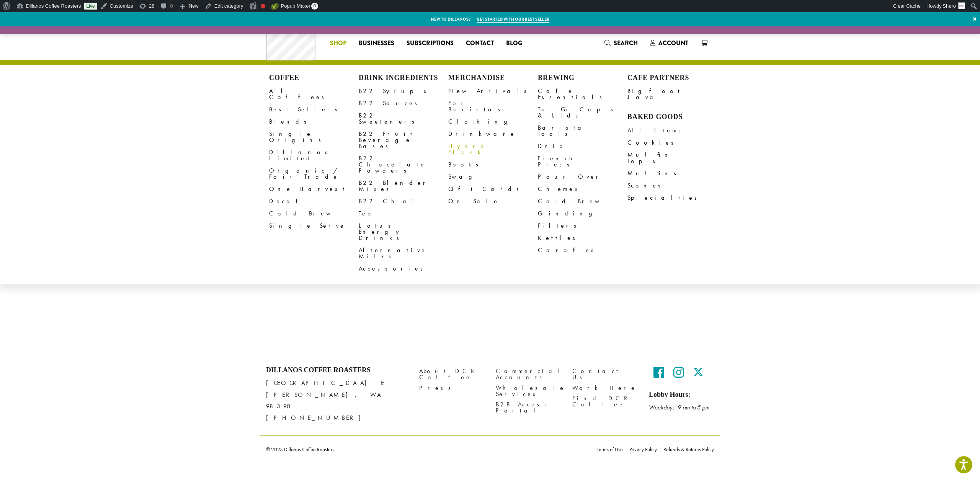 This screenshot has height=481, width=980. I want to click on a: Carafes, so click(582, 250).